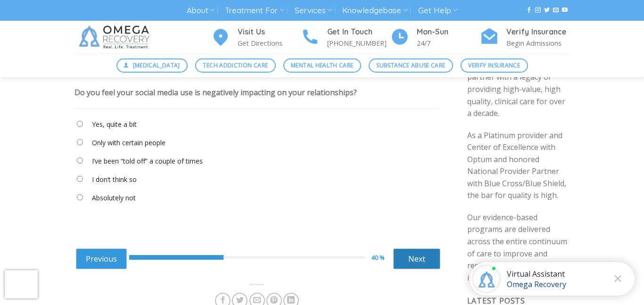 The image size is (644, 305). What do you see at coordinates (448, 32) in the screenshot?
I see `h4: Mon-Sun` at bounding box center [448, 32].